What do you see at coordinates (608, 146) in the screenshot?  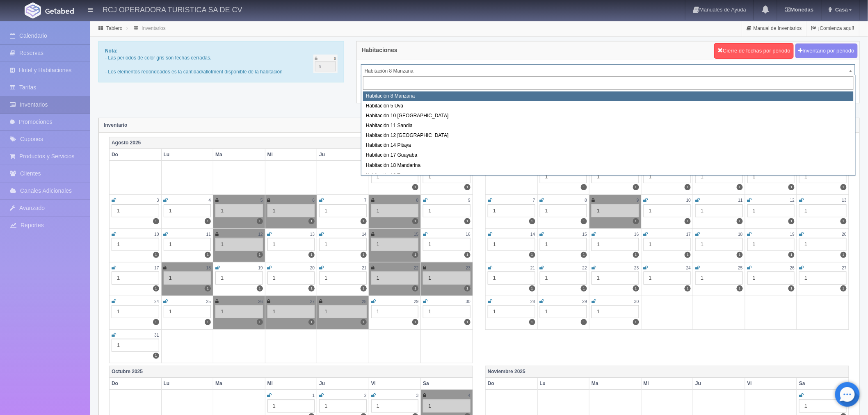 I see `div: Habitación 14 Pitaya` at bounding box center [608, 146].